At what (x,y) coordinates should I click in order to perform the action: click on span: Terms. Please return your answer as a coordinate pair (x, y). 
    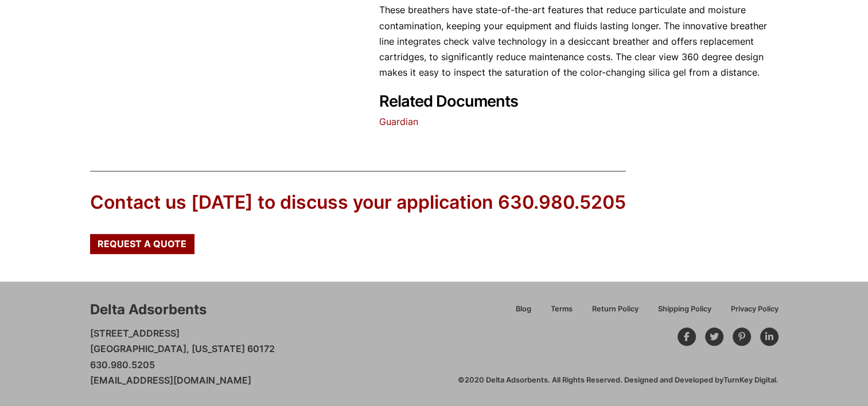
    Looking at the image, I should click on (561, 309).